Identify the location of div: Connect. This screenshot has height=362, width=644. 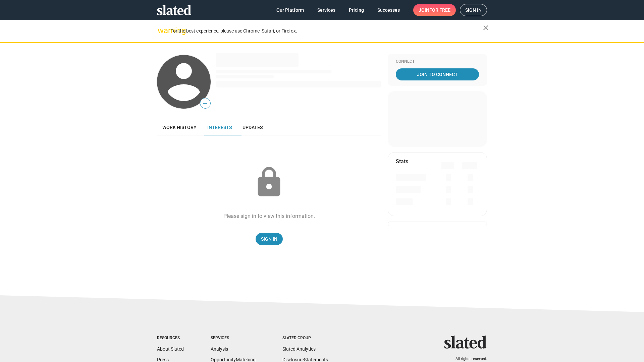
(437, 62).